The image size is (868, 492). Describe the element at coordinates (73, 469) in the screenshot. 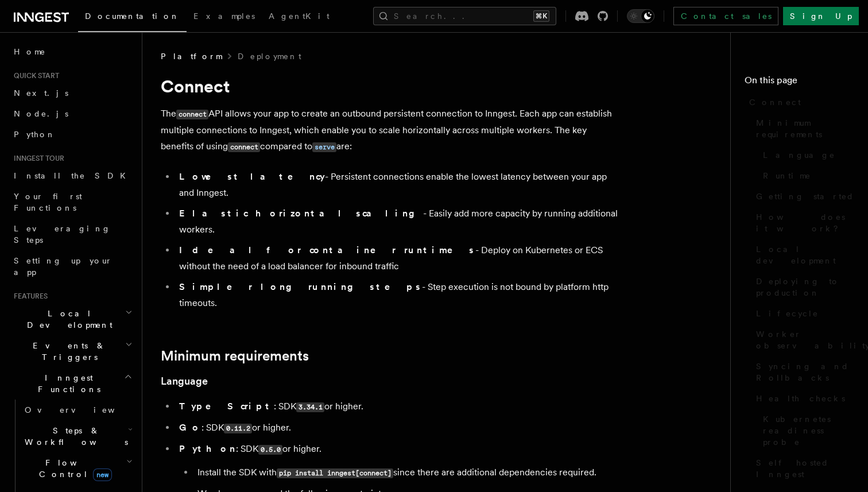

I see `span: Flow Control` at that location.